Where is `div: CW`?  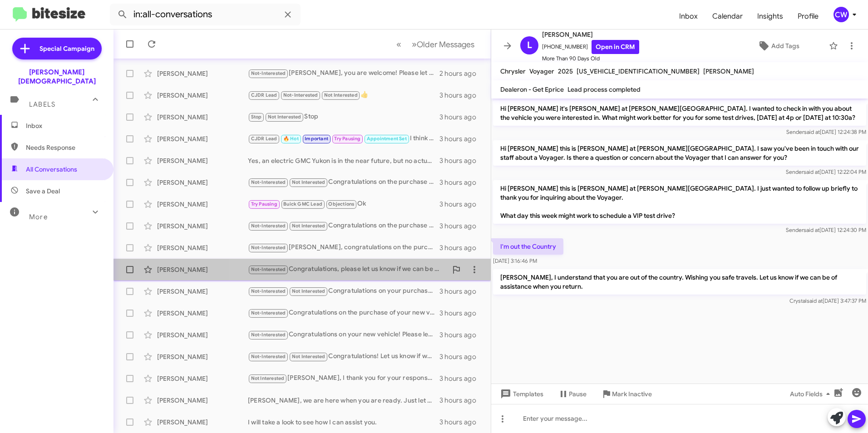 div: CW is located at coordinates (841, 15).